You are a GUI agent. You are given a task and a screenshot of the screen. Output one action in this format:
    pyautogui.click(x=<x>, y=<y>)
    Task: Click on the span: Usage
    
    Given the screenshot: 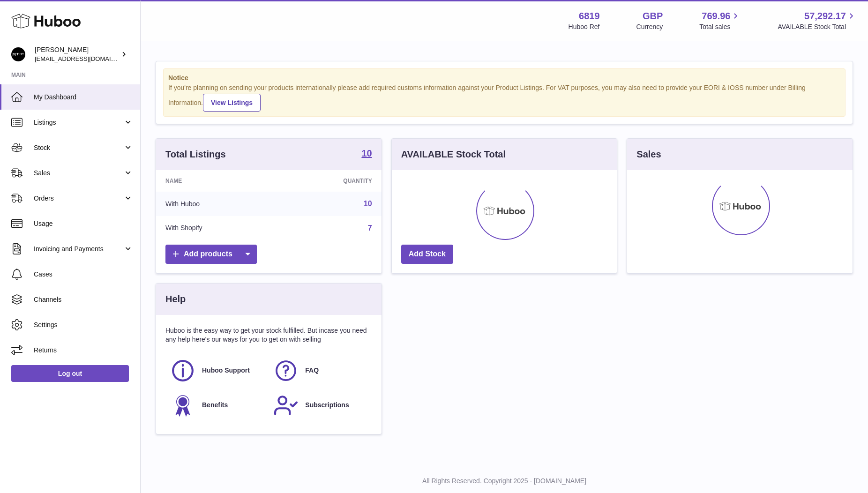 What is the action you would take?
    pyautogui.click(x=83, y=223)
    